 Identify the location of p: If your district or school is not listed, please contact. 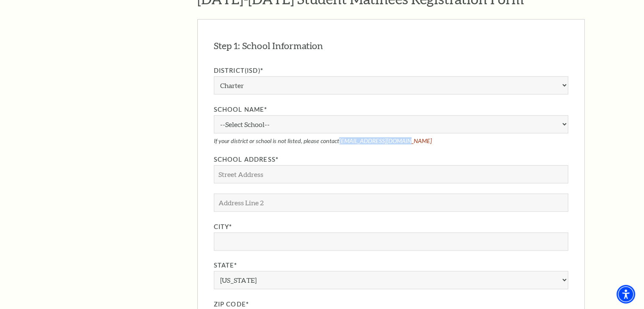
(391, 141).